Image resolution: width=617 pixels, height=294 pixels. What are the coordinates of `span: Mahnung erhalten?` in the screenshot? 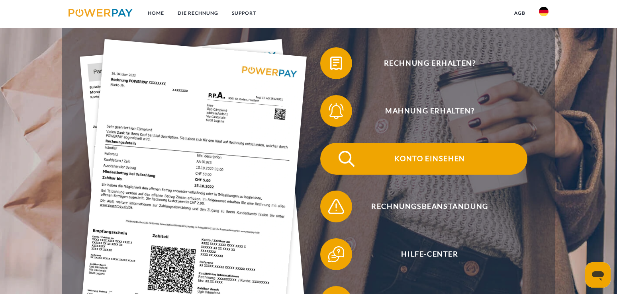 It's located at (430, 111).